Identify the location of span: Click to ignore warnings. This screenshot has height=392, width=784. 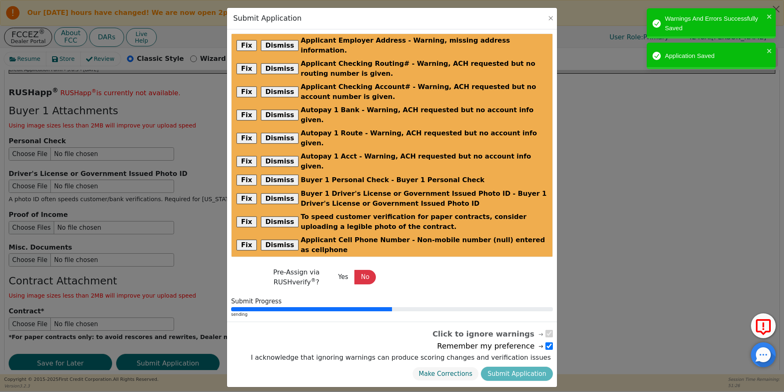
(488, 333).